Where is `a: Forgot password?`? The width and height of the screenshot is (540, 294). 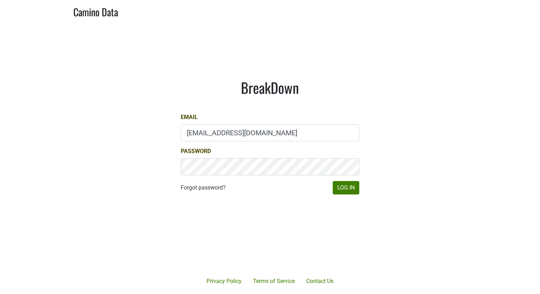
a: Forgot password? is located at coordinates (203, 188).